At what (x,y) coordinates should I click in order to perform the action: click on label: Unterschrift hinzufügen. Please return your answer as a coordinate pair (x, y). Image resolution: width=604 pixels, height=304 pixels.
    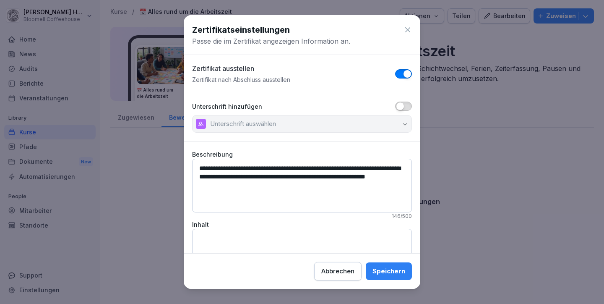
    Looking at the image, I should click on (227, 106).